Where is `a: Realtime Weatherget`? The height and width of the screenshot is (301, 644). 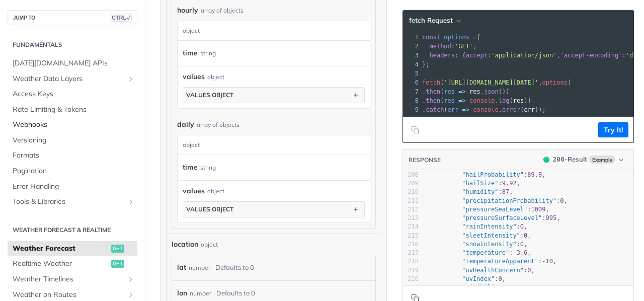
a: Realtime Weatherget is located at coordinates (72, 263).